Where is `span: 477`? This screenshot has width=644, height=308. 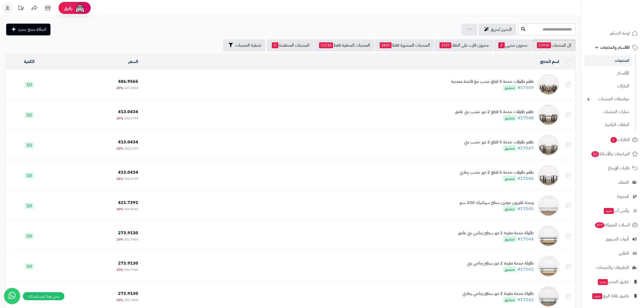 span: 477 is located at coordinates (600, 225).